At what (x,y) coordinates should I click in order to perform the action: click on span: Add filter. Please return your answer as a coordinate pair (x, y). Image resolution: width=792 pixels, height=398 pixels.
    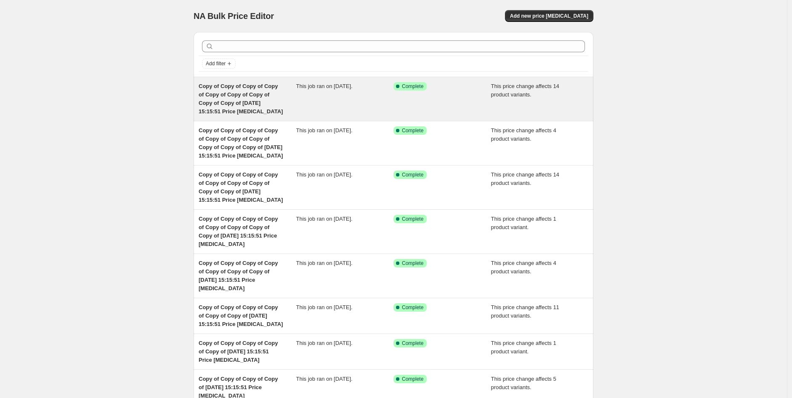
    Looking at the image, I should click on (216, 64).